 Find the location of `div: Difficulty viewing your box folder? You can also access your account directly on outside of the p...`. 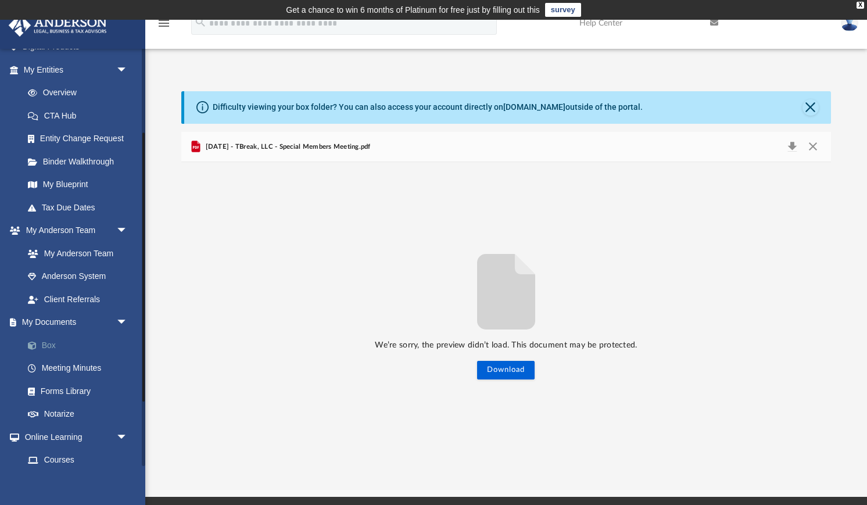

div: Difficulty viewing your box folder? You can also access your account directly on outside of the p... is located at coordinates (428, 107).